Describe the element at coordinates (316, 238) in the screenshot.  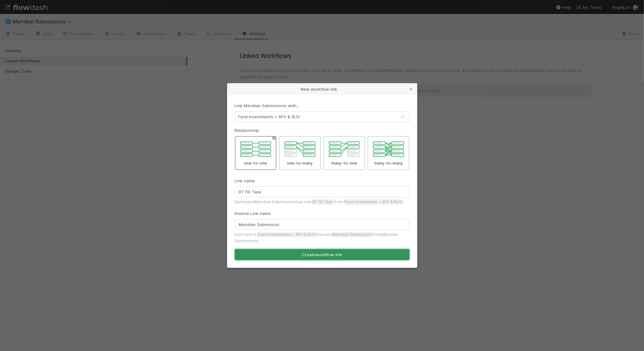
I see `small: Each task in has one from Meridian Submissions .` at that location.